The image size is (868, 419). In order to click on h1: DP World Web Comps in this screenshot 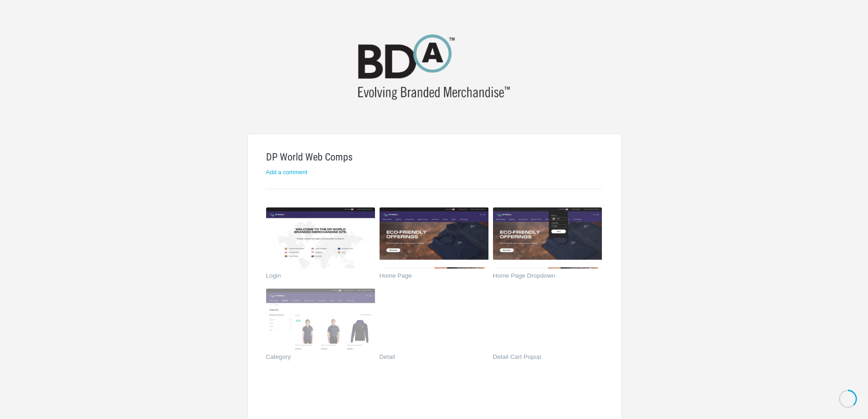, I will do `click(434, 157)`.